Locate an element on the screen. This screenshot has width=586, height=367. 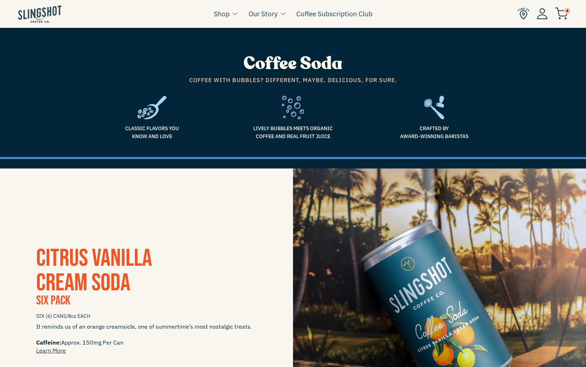
span: CITRUS VANILLA CREAM SODA is located at coordinates (94, 271).